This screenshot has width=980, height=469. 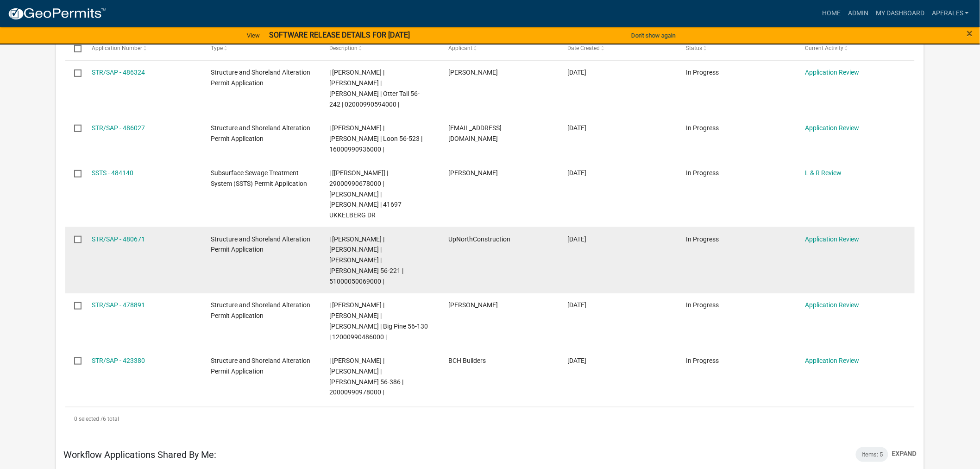 What do you see at coordinates (832, 14) in the screenshot?
I see `a: Home` at bounding box center [832, 14].